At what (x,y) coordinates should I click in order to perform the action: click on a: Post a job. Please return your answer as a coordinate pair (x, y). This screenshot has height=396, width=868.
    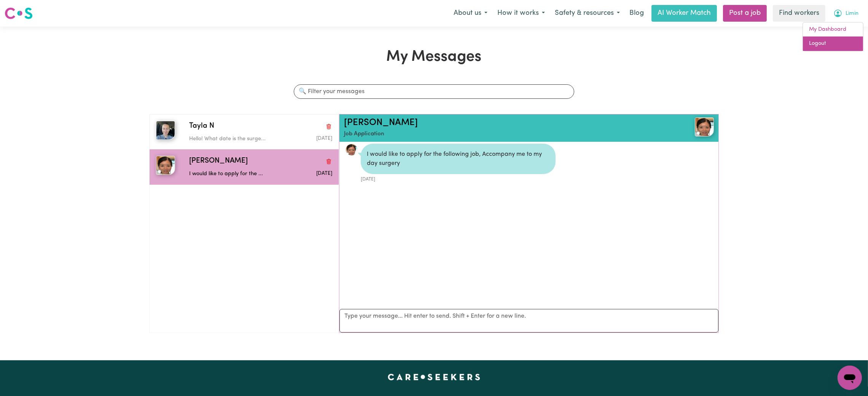
    Looking at the image, I should click on (745, 13).